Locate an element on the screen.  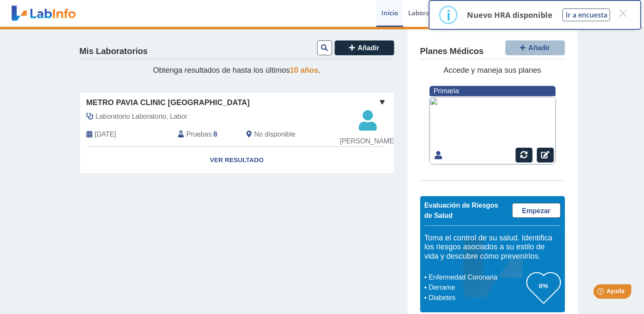
li: Derrame is located at coordinates (476, 288).